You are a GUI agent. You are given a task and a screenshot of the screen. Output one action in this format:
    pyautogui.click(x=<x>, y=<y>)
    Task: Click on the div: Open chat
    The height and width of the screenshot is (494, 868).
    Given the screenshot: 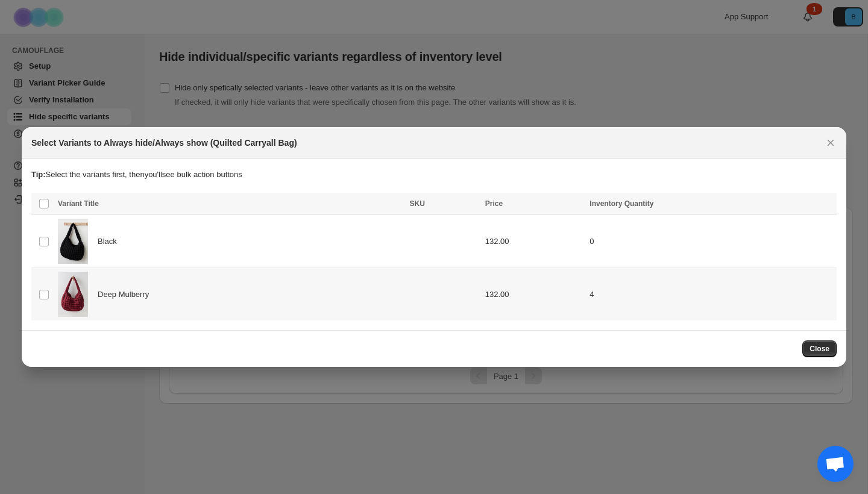 What is the action you would take?
    pyautogui.click(x=835, y=464)
    